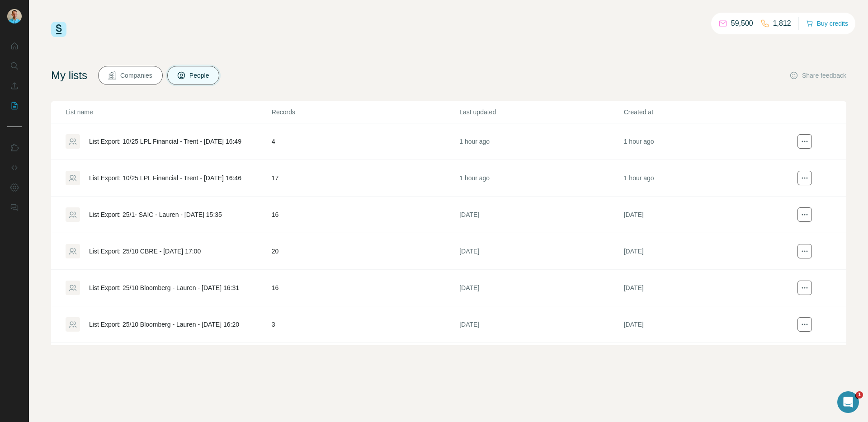 This screenshot has width=868, height=422. What do you see at coordinates (200, 75) in the screenshot?
I see `span: People` at bounding box center [200, 75].